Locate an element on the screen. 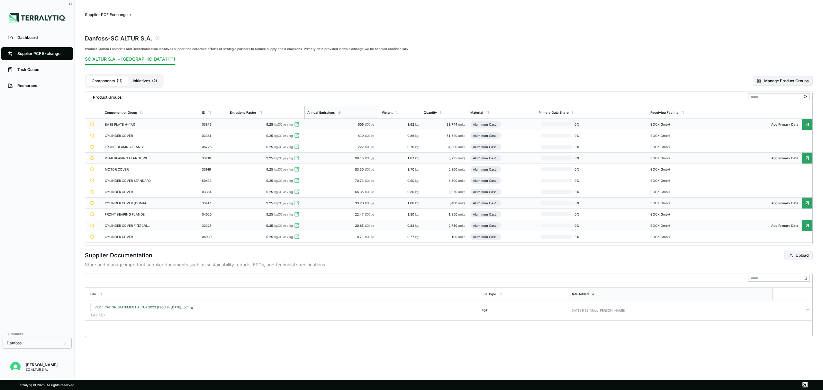 This screenshot has width=823, height=390. div: Quantity is located at coordinates (430, 113).